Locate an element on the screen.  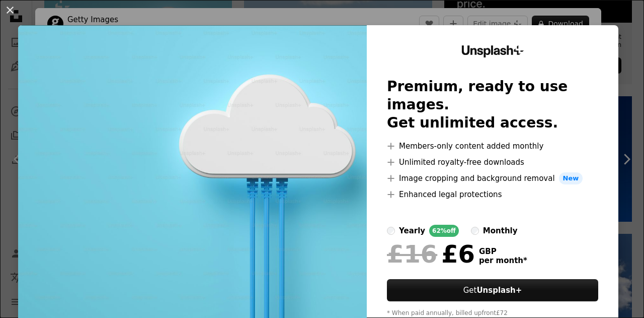
span: per month * is located at coordinates (503, 260).